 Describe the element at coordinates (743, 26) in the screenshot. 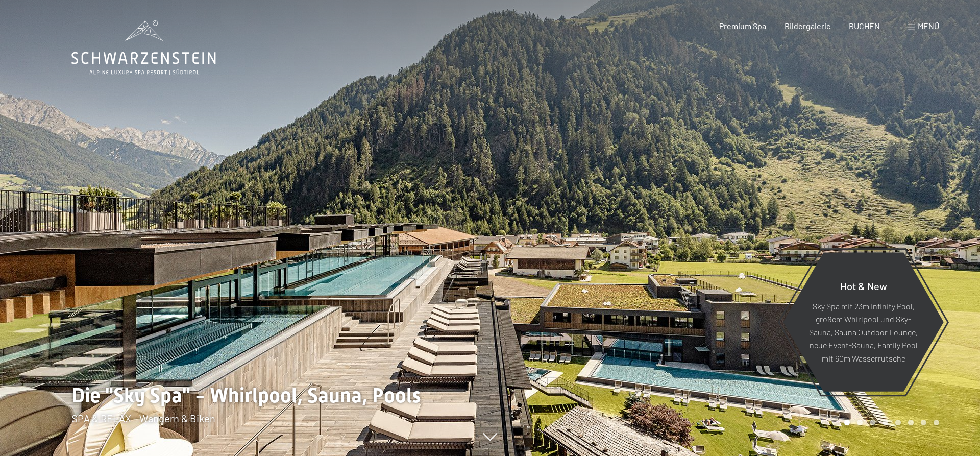

I see `a: Premium Spa` at that location.